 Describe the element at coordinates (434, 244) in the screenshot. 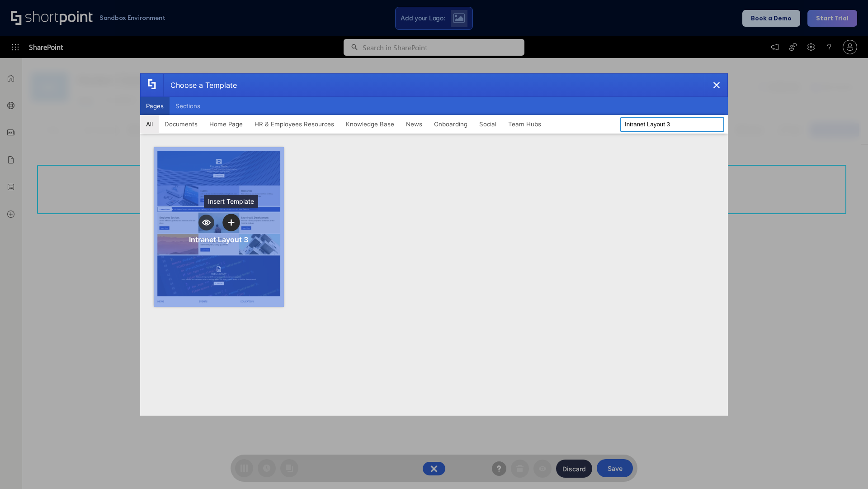

I see `div: template selector` at that location.